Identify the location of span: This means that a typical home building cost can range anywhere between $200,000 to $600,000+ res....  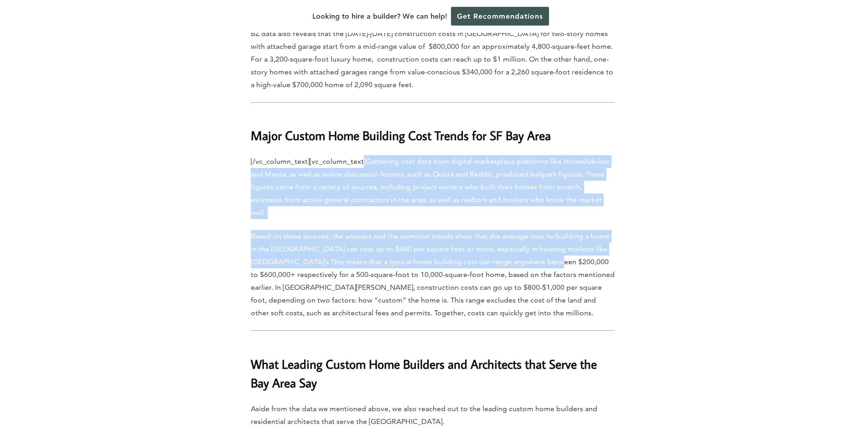
(433, 287).